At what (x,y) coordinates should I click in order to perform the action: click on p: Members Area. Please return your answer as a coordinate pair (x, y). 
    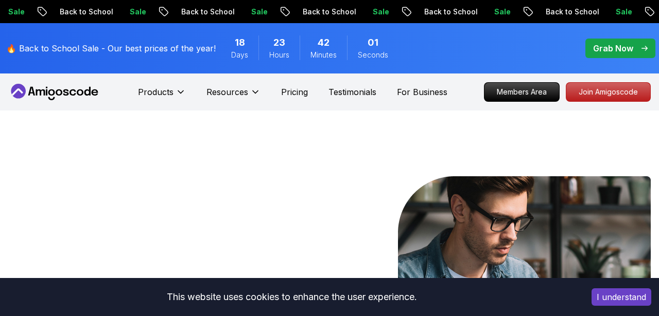
    Looking at the image, I should click on (521, 92).